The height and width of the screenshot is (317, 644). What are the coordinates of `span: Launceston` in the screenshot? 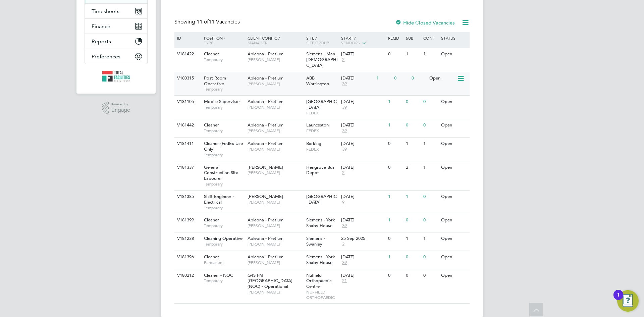 It's located at (318, 125).